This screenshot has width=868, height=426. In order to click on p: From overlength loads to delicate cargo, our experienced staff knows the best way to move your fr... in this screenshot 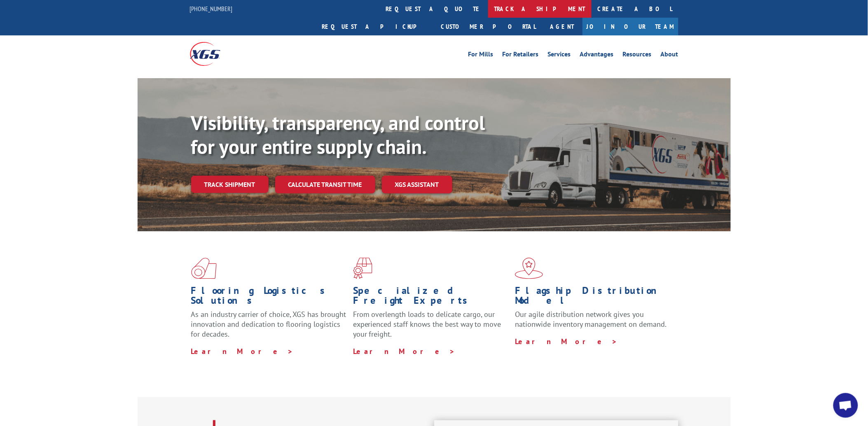, I will do `click(431, 327)`.